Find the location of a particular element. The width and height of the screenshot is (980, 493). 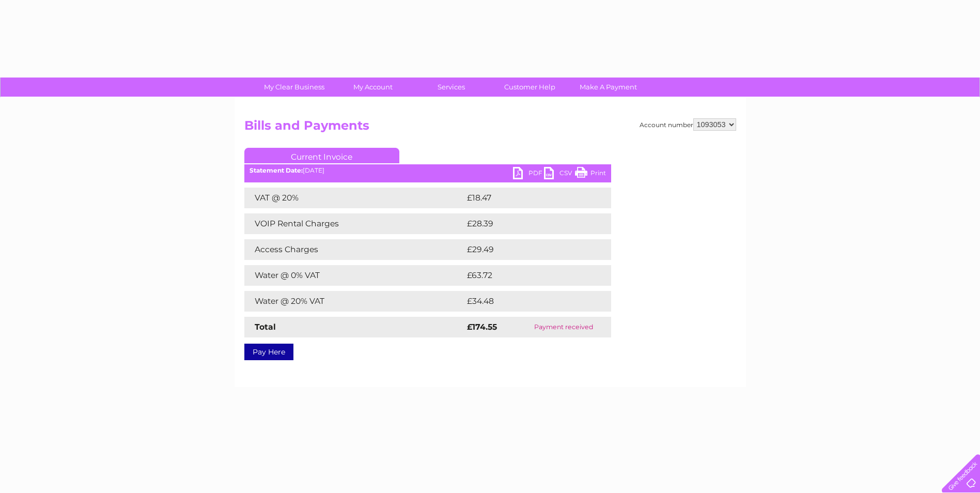

a: PDF is located at coordinates (529, 174).